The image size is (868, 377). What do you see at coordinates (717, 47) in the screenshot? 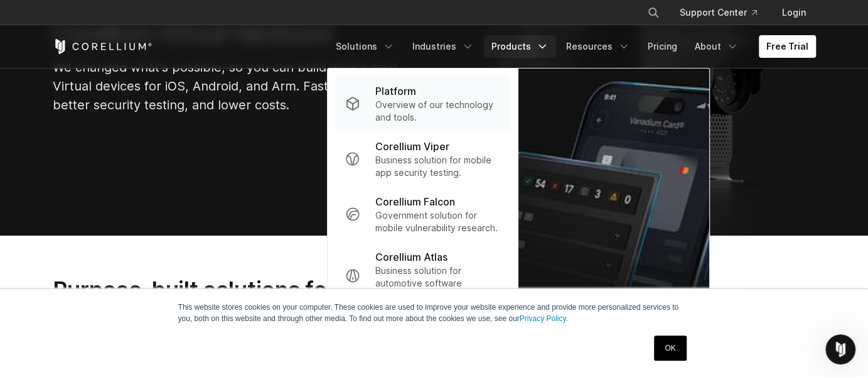
I see `a: About` at bounding box center [717, 47].